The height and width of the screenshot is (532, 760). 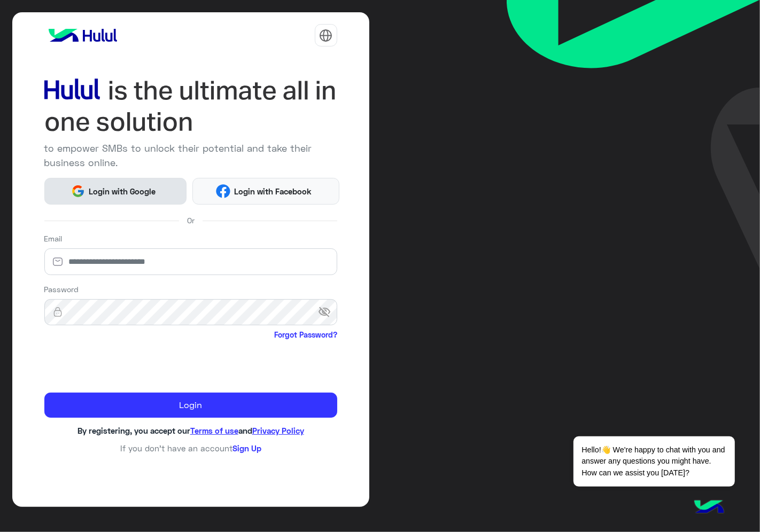 What do you see at coordinates (79, 191) in the screenshot?
I see `img: Google` at bounding box center [79, 191].